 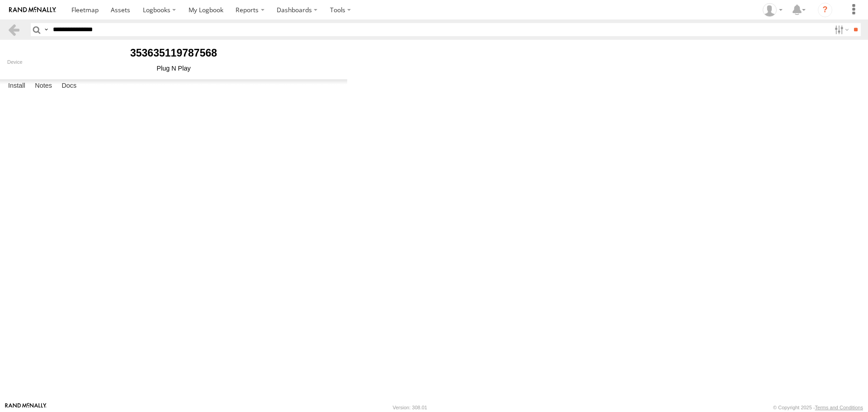 I want to click on div: Plug N Play, so click(x=174, y=68).